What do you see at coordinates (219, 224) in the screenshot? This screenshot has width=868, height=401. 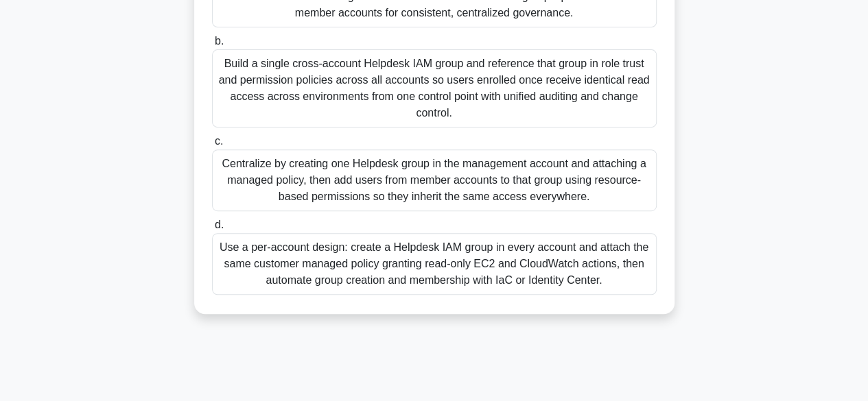 I see `span: d.` at bounding box center [219, 224].